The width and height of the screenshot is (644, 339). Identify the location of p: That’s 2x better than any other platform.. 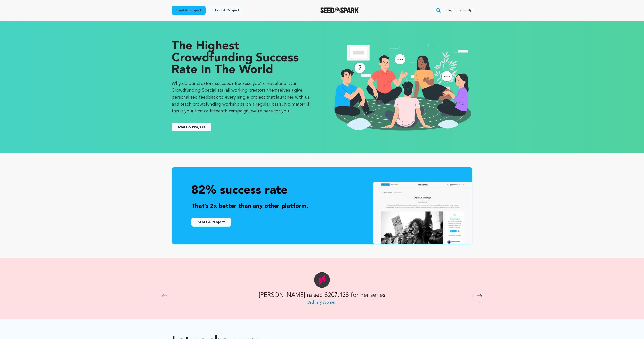
(322, 206).